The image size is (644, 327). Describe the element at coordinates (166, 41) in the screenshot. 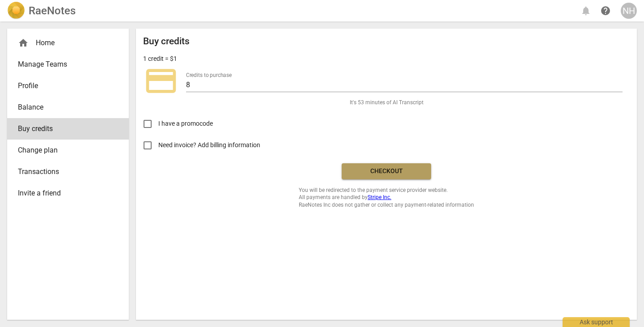

I see `h2: Buy credits` at that location.